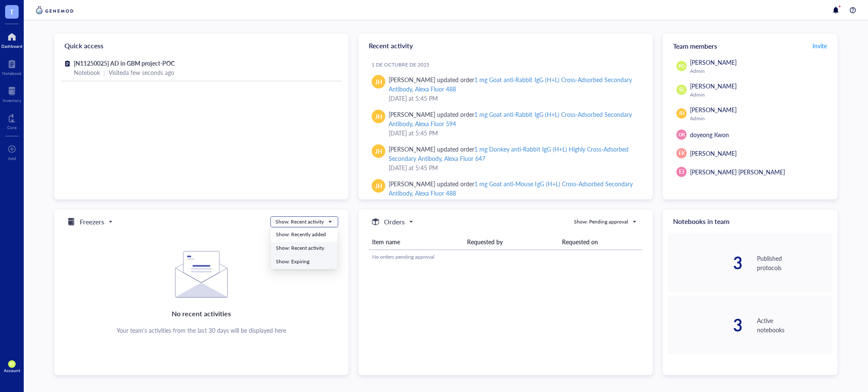 Image resolution: width=868 pixels, height=392 pixels. What do you see at coordinates (682, 153) in the screenshot?
I see `span: EK` at bounding box center [682, 153].